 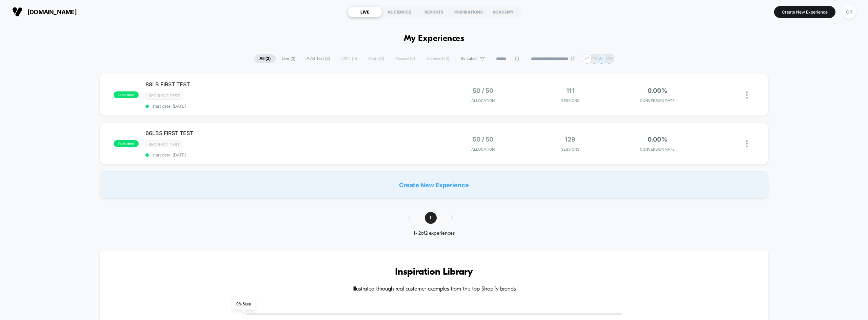 I want to click on span: 66LBS FIRST TEST, so click(x=290, y=133).